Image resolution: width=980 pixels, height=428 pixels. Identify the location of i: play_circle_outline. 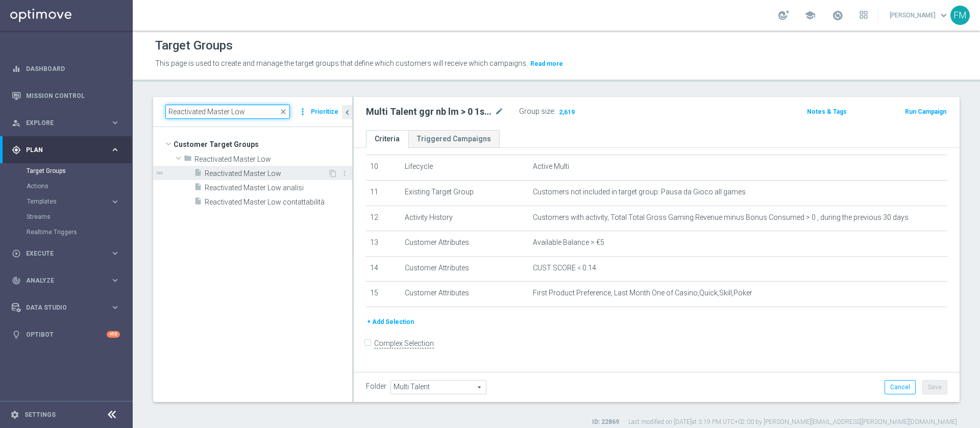
(17, 254).